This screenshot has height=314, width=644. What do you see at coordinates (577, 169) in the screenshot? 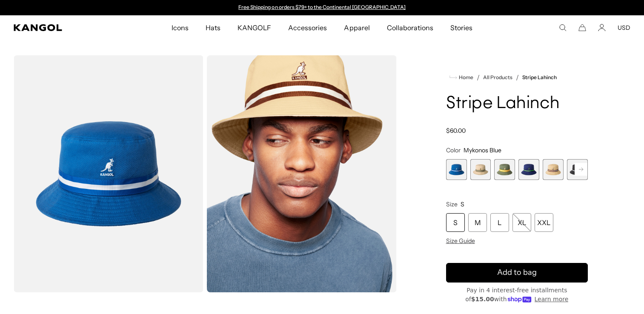
I see `label: Black` at bounding box center [577, 169].